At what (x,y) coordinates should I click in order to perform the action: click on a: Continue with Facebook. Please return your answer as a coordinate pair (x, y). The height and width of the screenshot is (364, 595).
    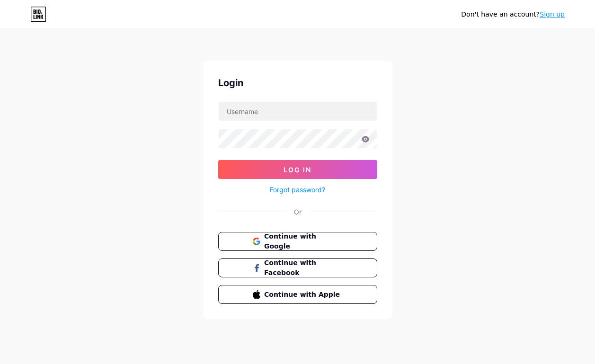
    Looking at the image, I should click on (298, 268).